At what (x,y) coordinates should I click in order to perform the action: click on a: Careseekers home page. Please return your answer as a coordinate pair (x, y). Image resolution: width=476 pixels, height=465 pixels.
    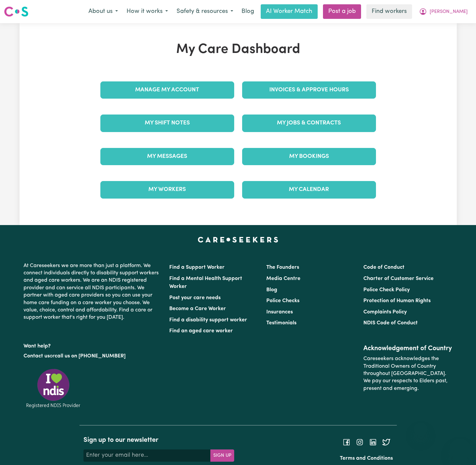
    Looking at the image, I should click on (238, 240).